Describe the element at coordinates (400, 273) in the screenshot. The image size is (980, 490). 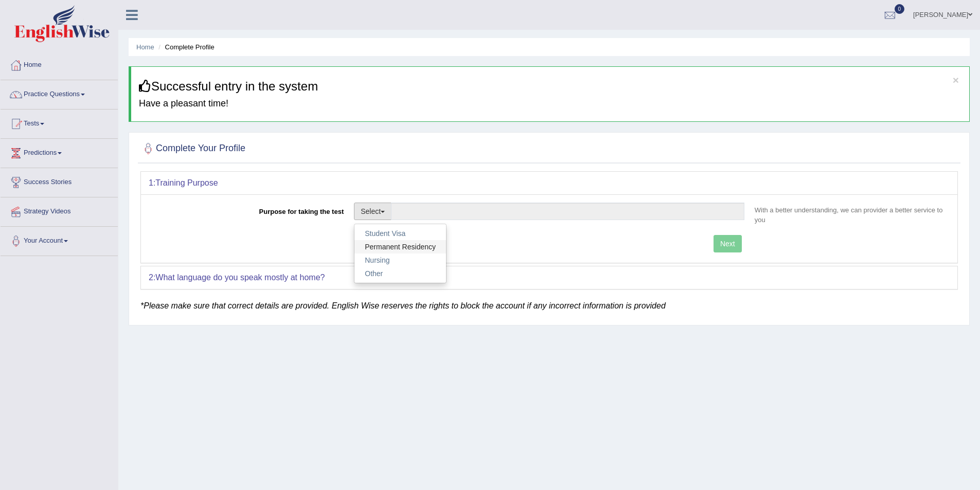
I see `a: Other` at that location.